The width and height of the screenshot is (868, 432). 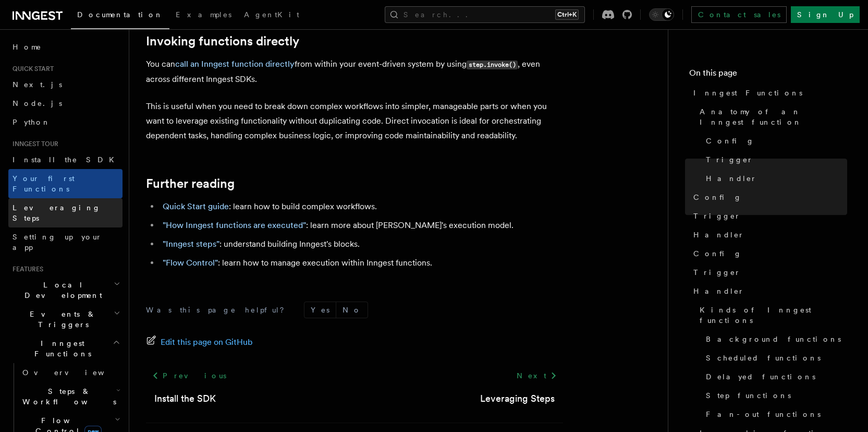 What do you see at coordinates (362, 206) in the screenshot?
I see `li: : learn how to build complex workflows.` at bounding box center [362, 206].